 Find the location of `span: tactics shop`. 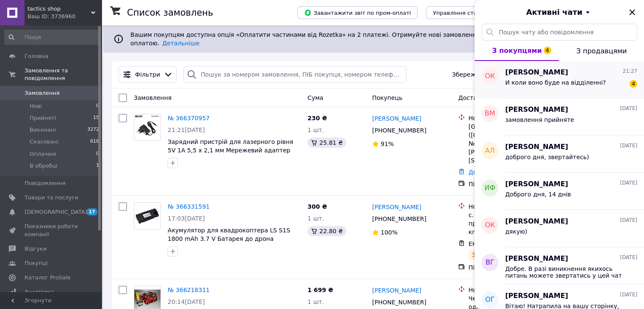

span: tactics shop is located at coordinates (59, 9).